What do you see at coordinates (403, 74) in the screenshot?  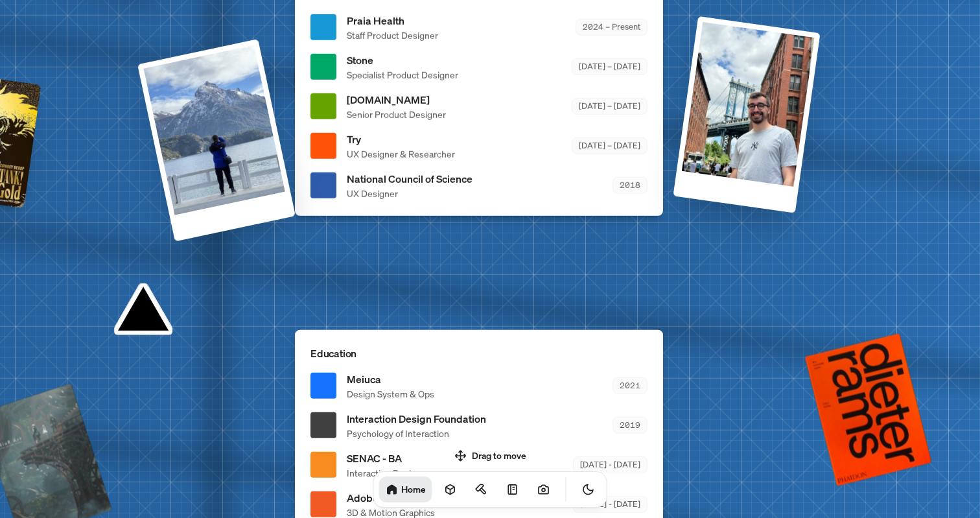 I see `span: Specialist Product Designer` at bounding box center [403, 74].